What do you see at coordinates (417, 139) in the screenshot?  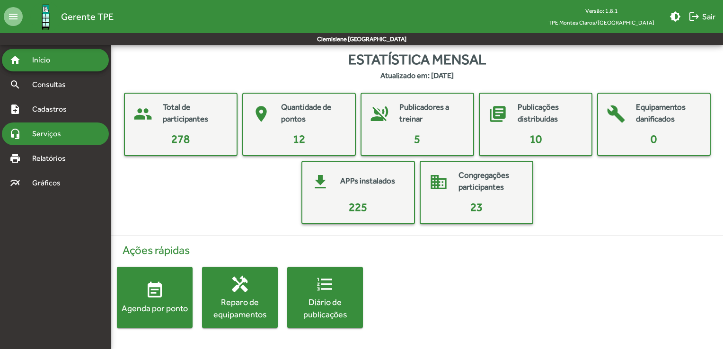 I see `span: 5` at bounding box center [417, 139].